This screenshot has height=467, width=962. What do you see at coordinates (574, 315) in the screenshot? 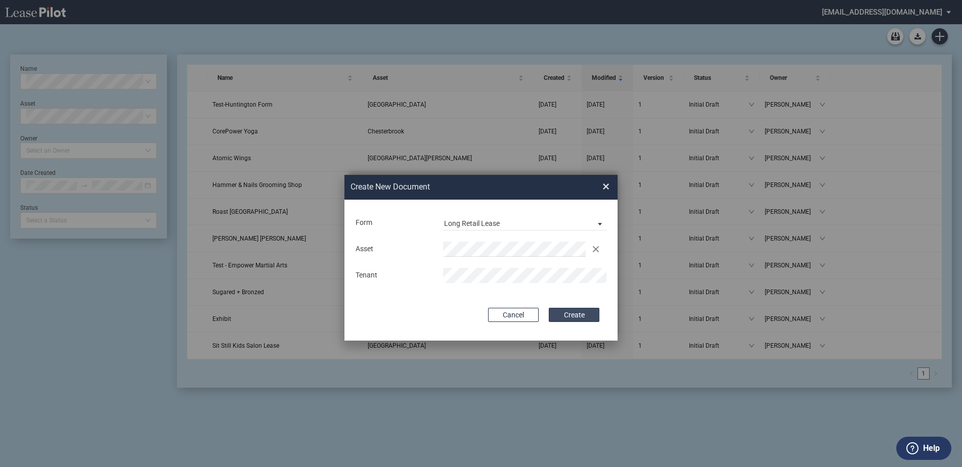
I see `button: Create` at bounding box center [574, 315].